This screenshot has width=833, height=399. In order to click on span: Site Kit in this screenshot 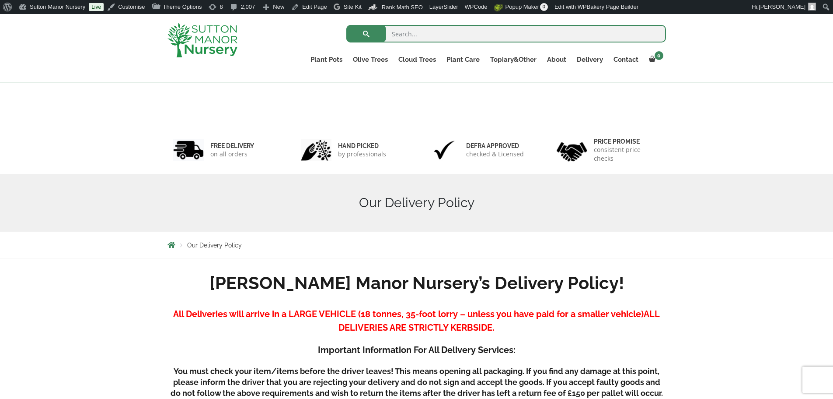, I will do `click(353, 7)`.